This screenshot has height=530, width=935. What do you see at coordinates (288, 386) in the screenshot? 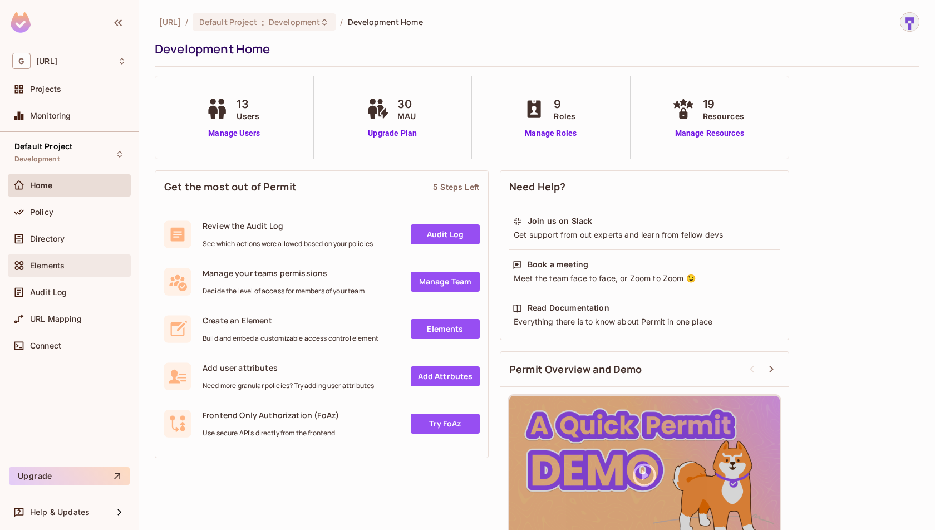
I see `span: Need more granular policies? Try adding user attributes` at bounding box center [288, 386].